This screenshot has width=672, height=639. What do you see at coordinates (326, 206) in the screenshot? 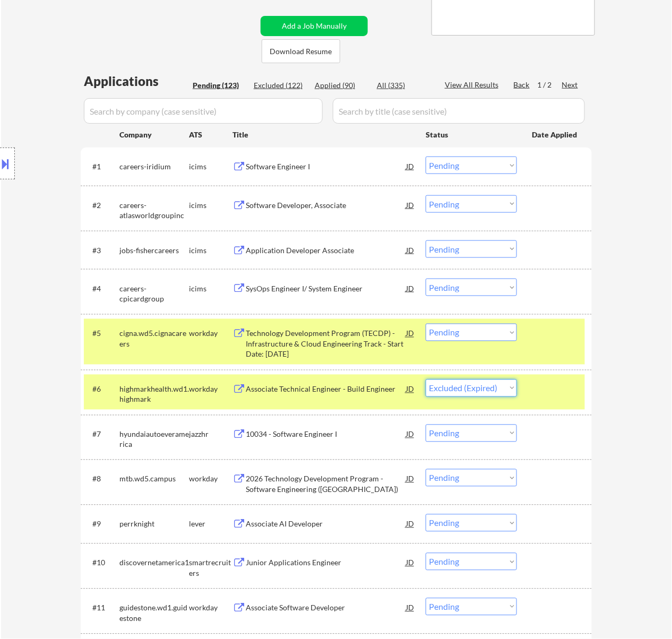
I see `div: Software Developer, Associate` at bounding box center [326, 206].